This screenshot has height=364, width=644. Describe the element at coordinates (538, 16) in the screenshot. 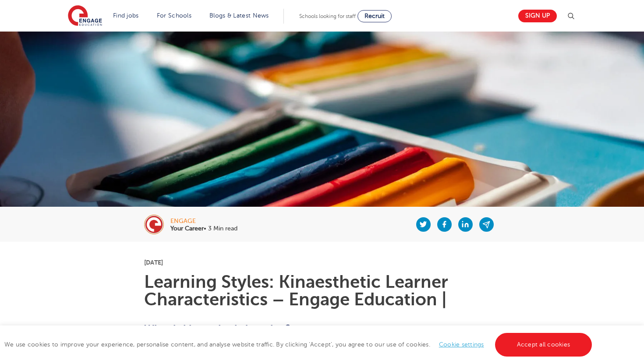

I see `a: Sign up` at that location.